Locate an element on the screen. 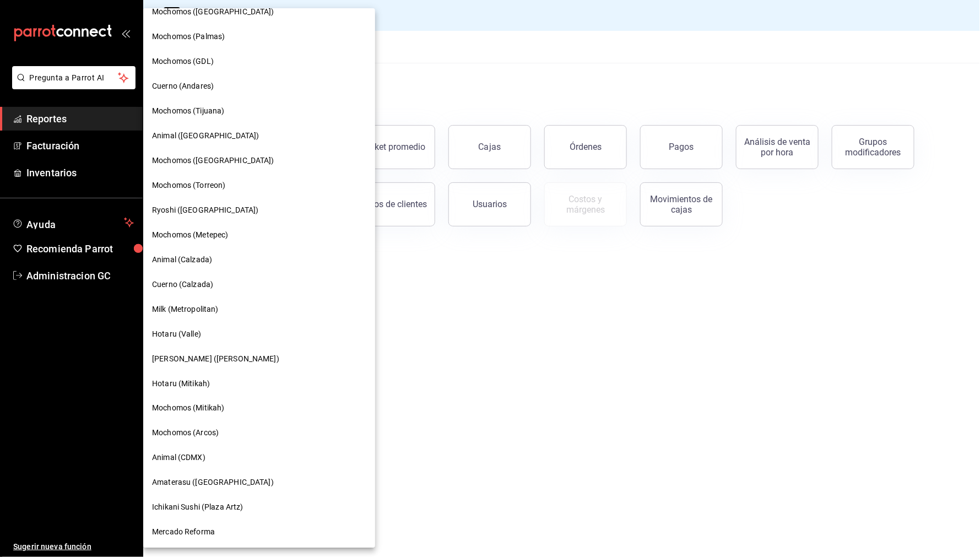  div: Mochomos (Tijuana) is located at coordinates (259, 111).